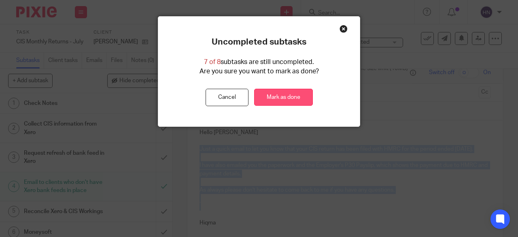 This screenshot has width=518, height=237. I want to click on span: 7 of 8, so click(212, 62).